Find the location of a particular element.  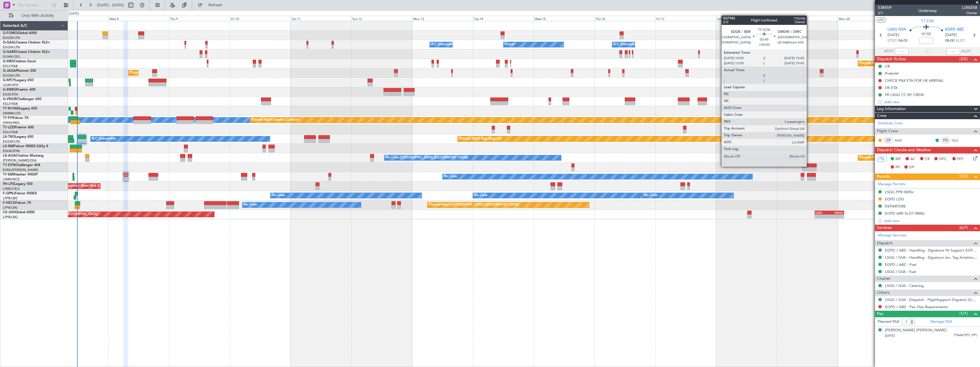

a: LSGG / GVA - Catering is located at coordinates (904, 285).